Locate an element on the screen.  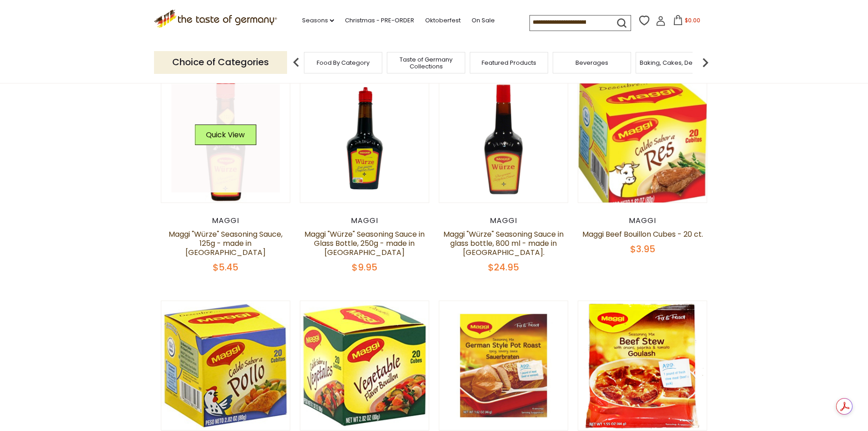
a: Seasons is located at coordinates (318, 21).